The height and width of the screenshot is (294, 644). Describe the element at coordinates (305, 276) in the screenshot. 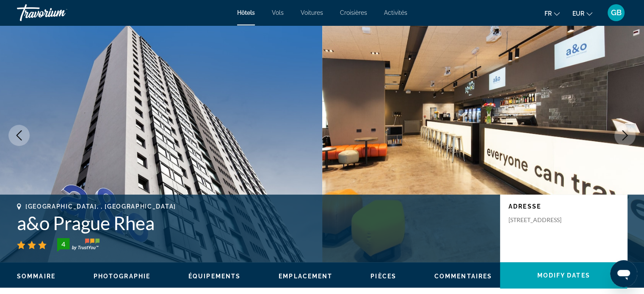

I see `button: Emplacement` at that location.